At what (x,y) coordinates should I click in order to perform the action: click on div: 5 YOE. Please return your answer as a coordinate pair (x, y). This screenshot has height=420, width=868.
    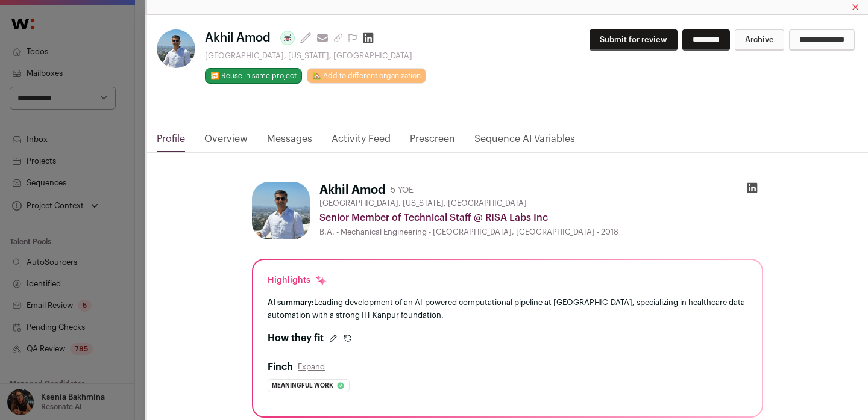
    Looking at the image, I should click on (402, 190).